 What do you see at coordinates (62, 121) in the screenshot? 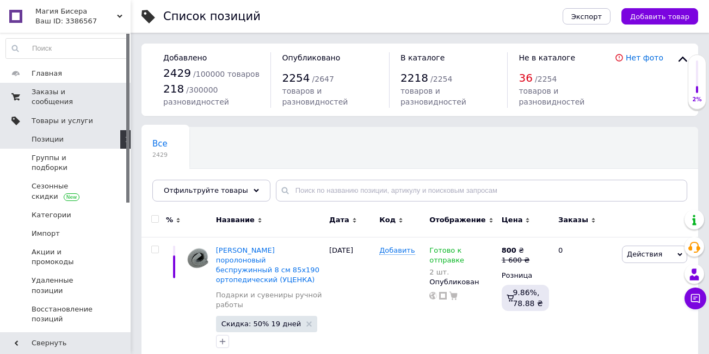
I see `span: Товары и услуги` at bounding box center [62, 121].